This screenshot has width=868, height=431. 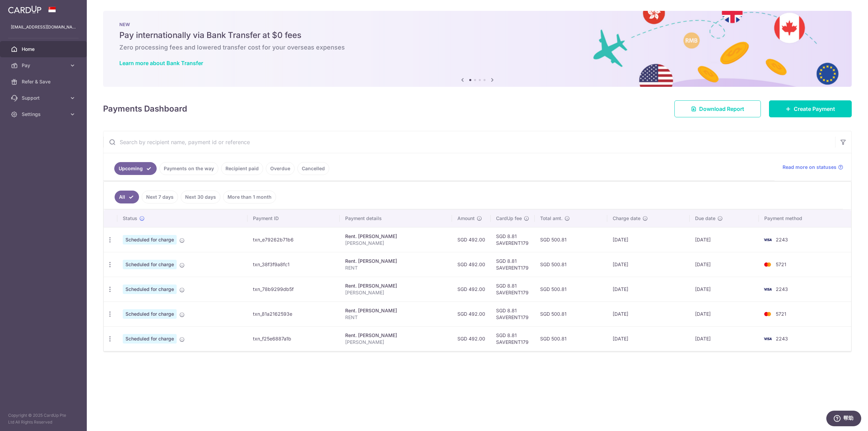 I want to click on a: Overdue, so click(x=280, y=169).